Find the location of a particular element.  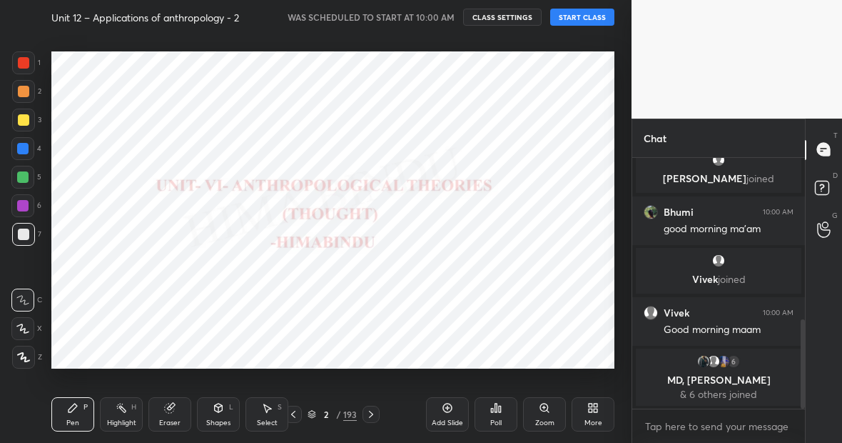

div: 4 is located at coordinates (26, 149).